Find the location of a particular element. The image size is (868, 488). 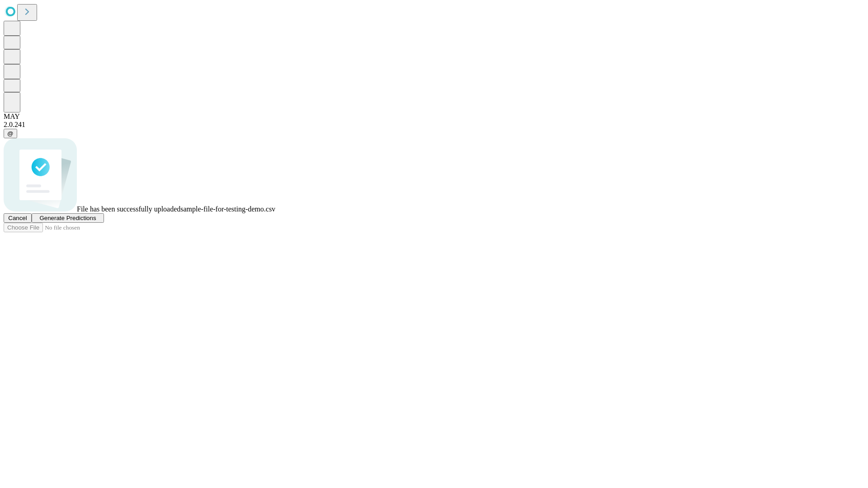

span: sample-file-for-testing-demo.csv is located at coordinates (228, 208).